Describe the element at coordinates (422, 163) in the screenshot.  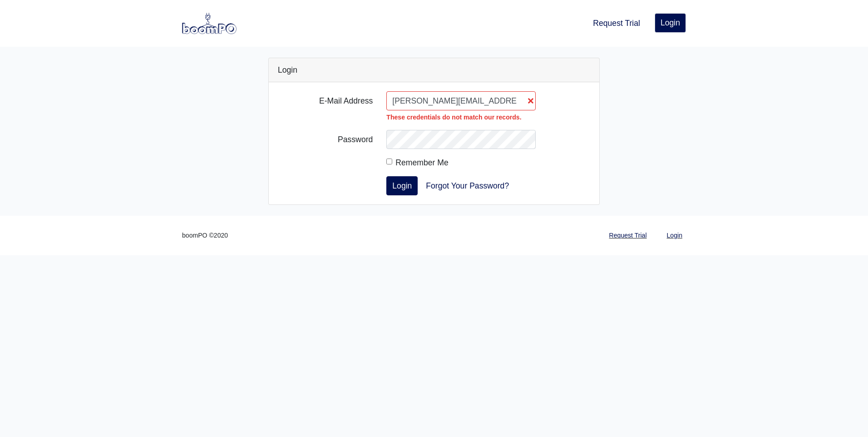
I see `label: Remember Me` at that location.